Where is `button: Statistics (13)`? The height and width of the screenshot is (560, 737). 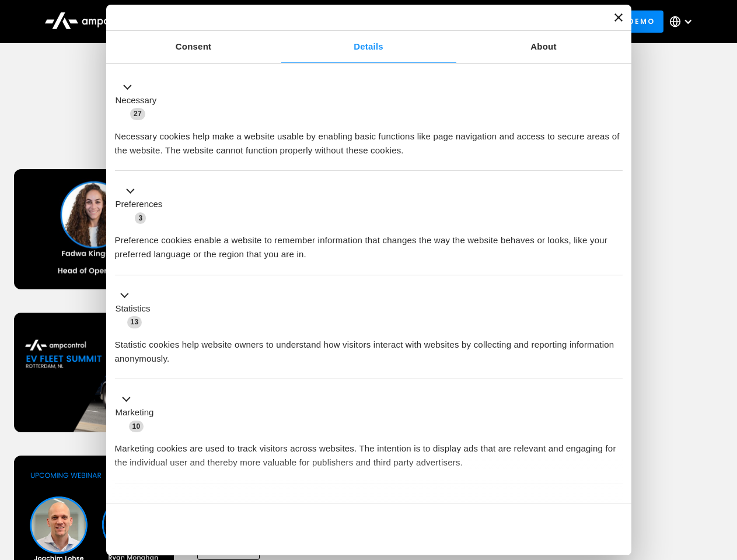
button: Statistics (13) is located at coordinates (136, 309).